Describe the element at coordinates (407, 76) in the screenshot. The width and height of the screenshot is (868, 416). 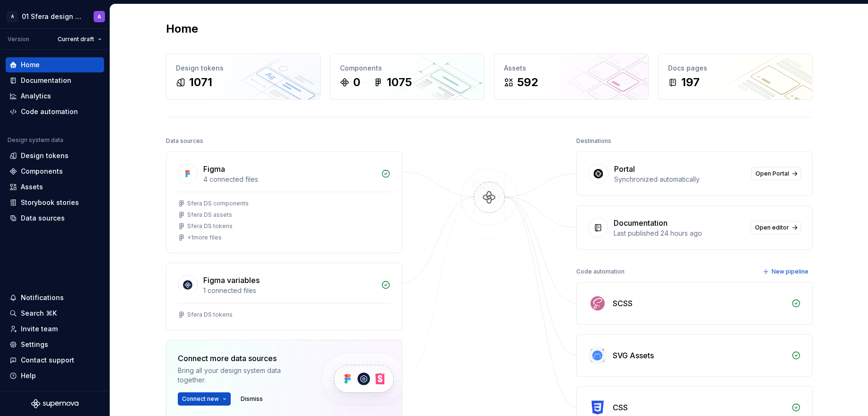
I see `a: Components01075` at that location.